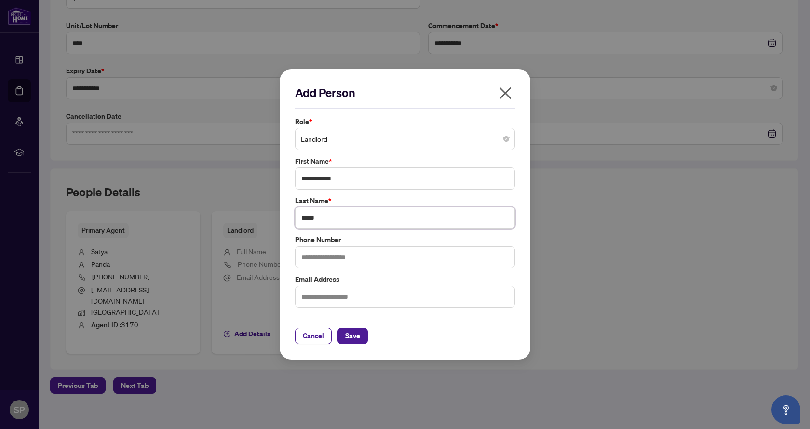  What do you see at coordinates (313, 336) in the screenshot?
I see `span: Cancel` at bounding box center [313, 336].